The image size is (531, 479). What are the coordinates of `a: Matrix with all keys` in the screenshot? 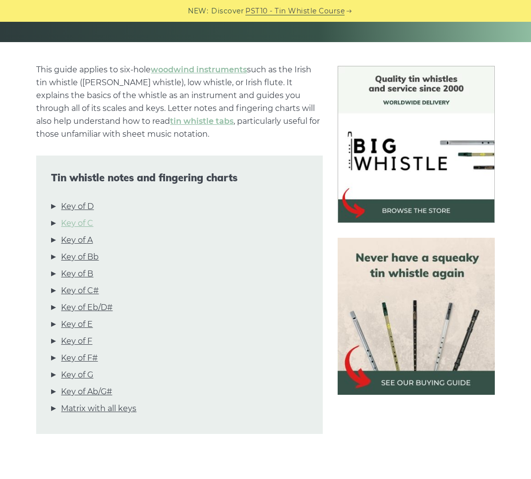 It's located at (99, 409).